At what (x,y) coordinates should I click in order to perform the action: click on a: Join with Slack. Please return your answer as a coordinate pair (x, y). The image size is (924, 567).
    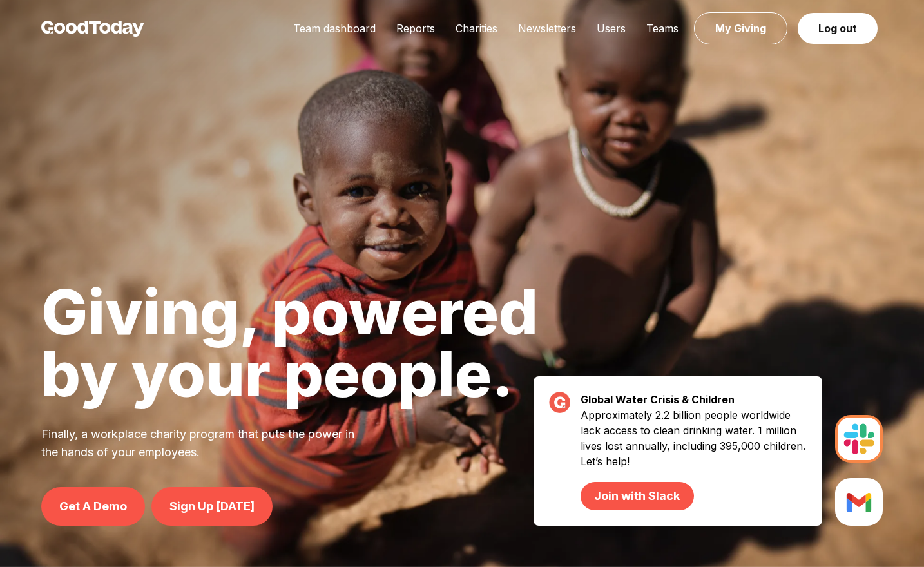
    Looking at the image, I should click on (637, 496).